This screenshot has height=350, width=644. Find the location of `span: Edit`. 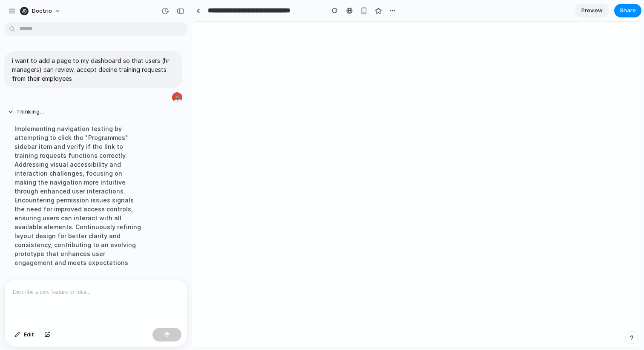

span: Edit is located at coordinates (29, 334).